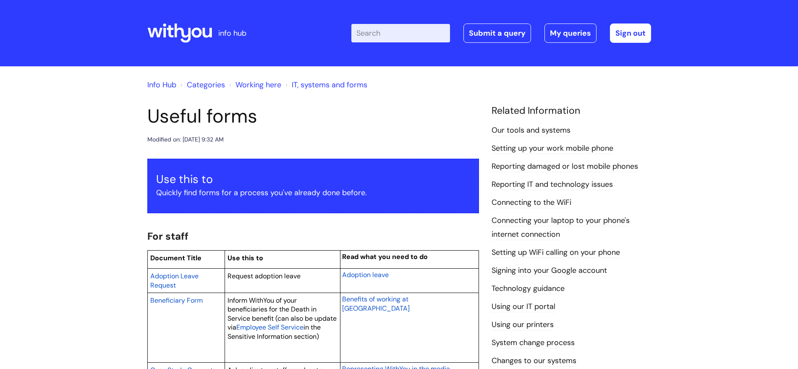 This screenshot has width=798, height=369. Describe the element at coordinates (533, 343) in the screenshot. I see `a: System change process` at that location.